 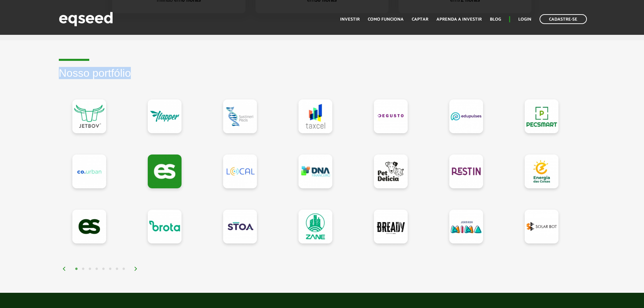 I want to click on a: Taxcel, so click(x=315, y=116).